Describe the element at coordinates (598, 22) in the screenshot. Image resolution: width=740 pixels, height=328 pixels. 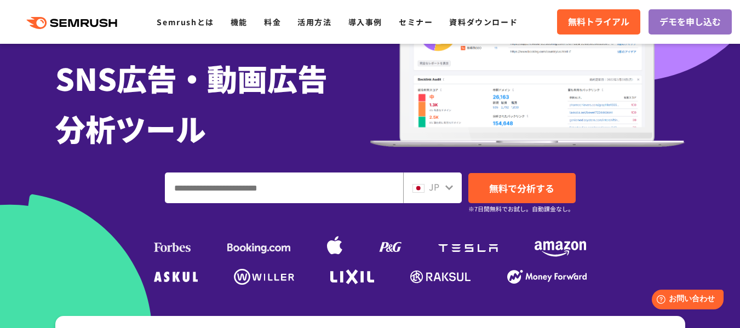
I see `a: 無料トライアル` at that location.